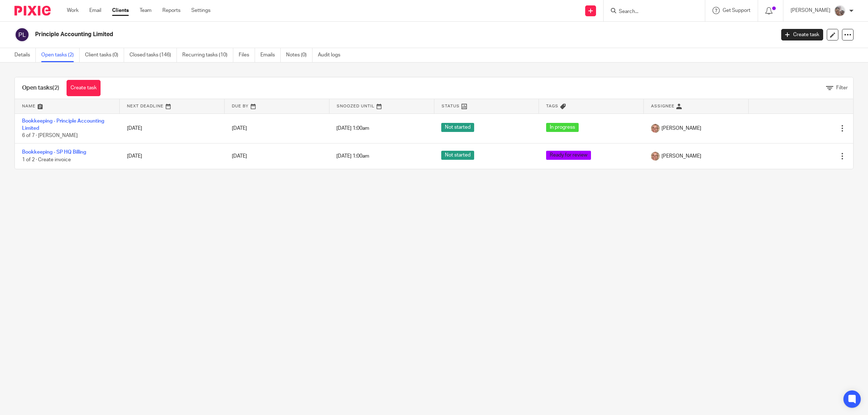 This screenshot has width=868, height=415. What do you see at coordinates (331, 55) in the screenshot?
I see `a: Audit logs` at bounding box center [331, 55].